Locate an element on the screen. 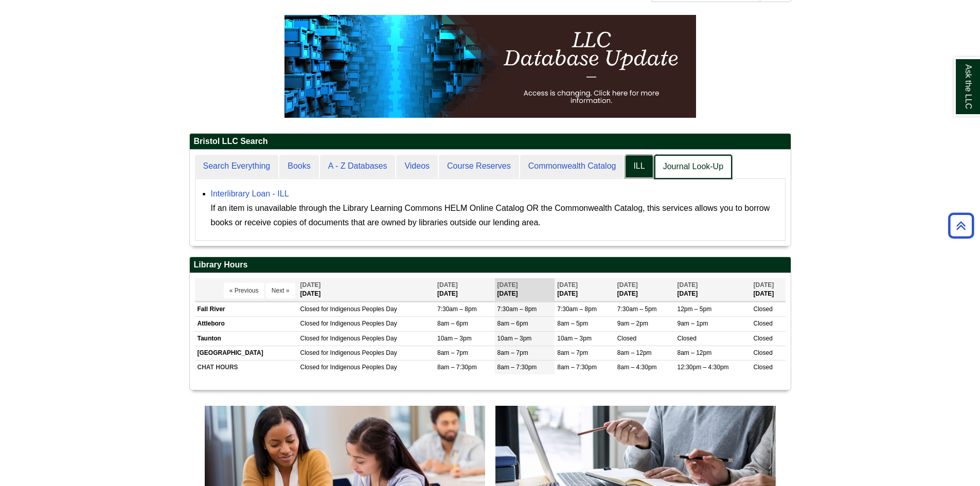  span: 7:30am – 5pm is located at coordinates (637, 309).